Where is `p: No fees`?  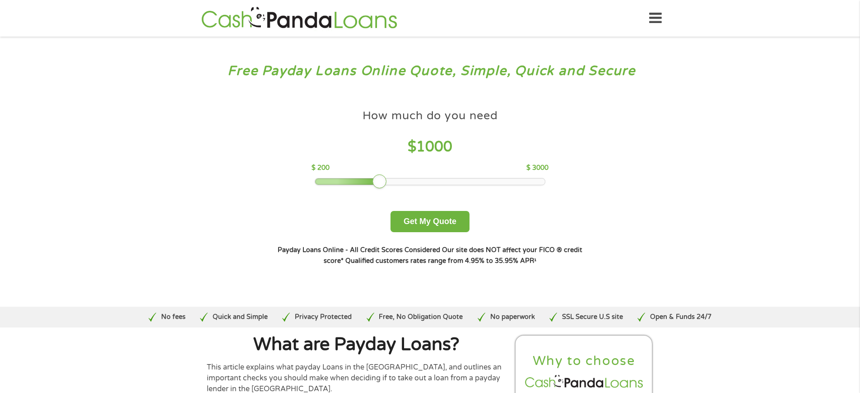
p: No fees is located at coordinates (173, 317).